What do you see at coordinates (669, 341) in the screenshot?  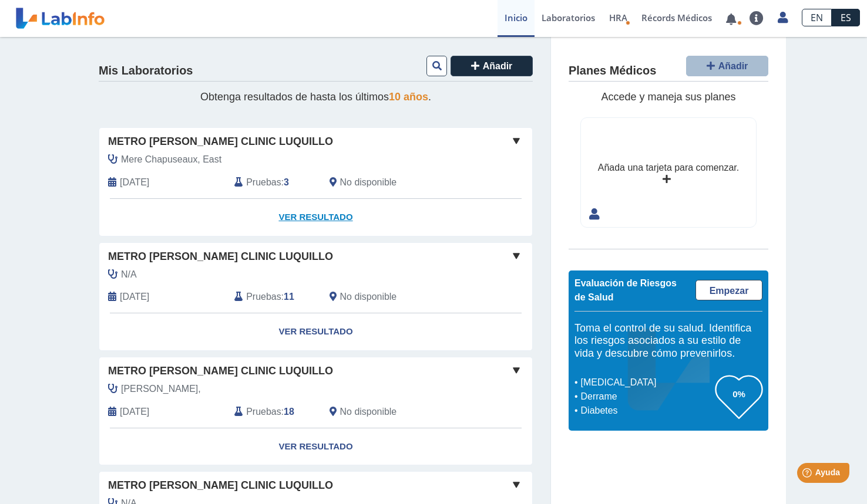 I see `h5: Toma el control de su salud. Identifica los riesgos asociados a su estilo de vida y descubre cómo...` at bounding box center [669, 341].